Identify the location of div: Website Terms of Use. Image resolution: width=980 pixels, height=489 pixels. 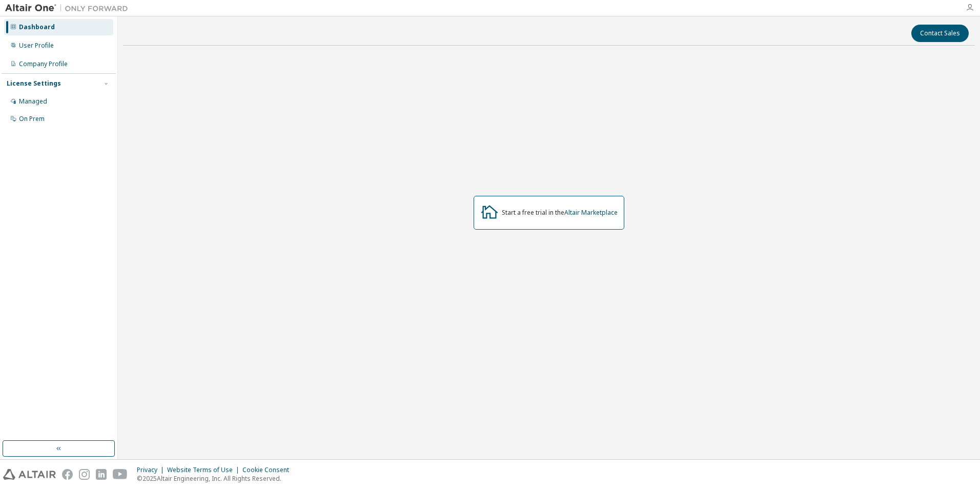
(204, 470).